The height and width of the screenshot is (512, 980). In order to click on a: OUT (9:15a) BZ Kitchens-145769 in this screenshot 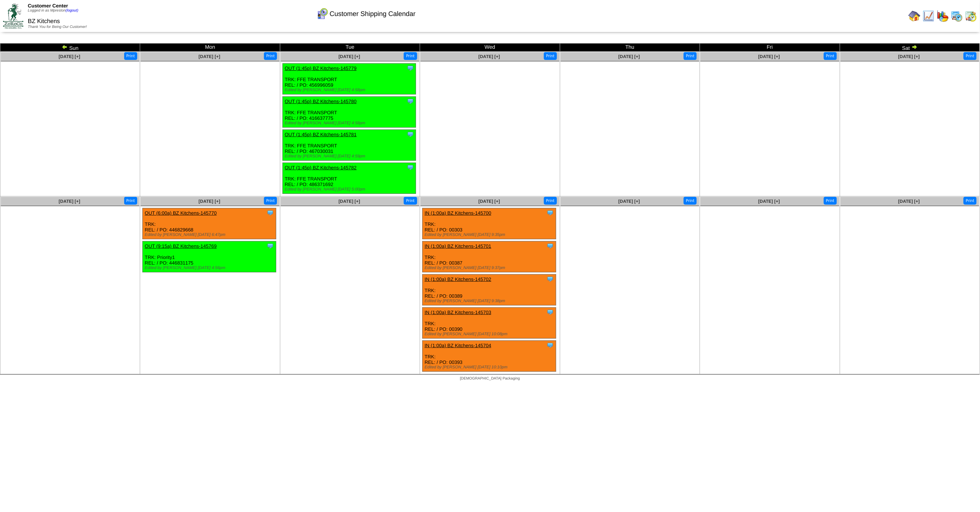, I will do `click(181, 246)`.